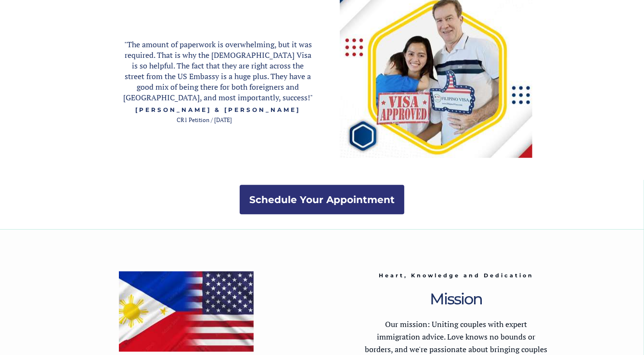  I want to click on a: Schedule Your Appointment, so click(322, 199).